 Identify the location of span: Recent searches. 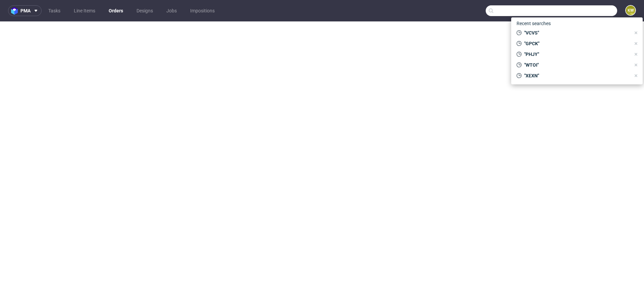
(533, 23).